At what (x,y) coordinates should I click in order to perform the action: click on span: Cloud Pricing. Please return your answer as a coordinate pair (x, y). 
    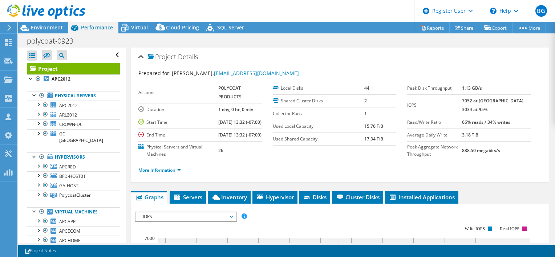
    Looking at the image, I should click on (182, 27).